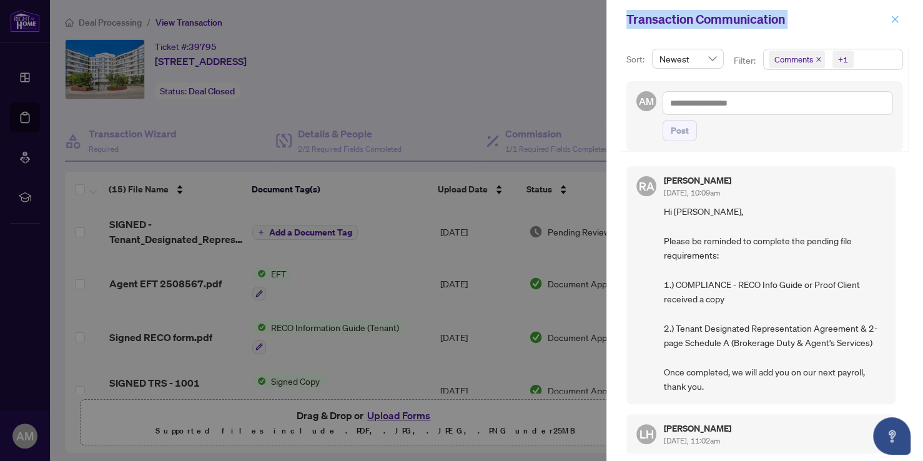 The width and height of the screenshot is (923, 461). I want to click on span: RA, so click(646, 186).